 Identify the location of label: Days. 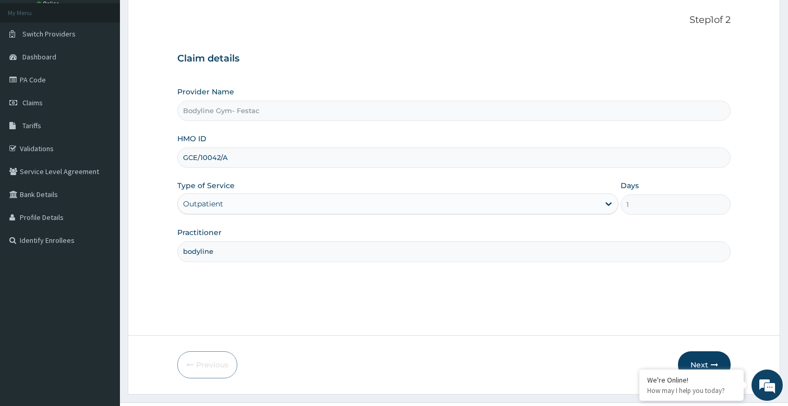
(630, 186).